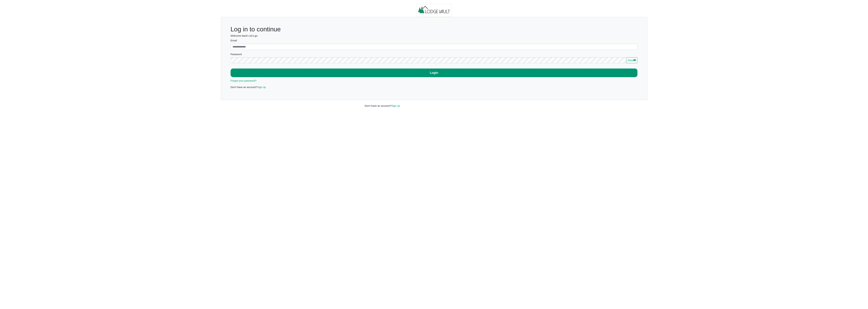 The height and width of the screenshot is (309, 868). What do you see at coordinates (434, 73) in the screenshot?
I see `button: Login` at bounding box center [434, 73].